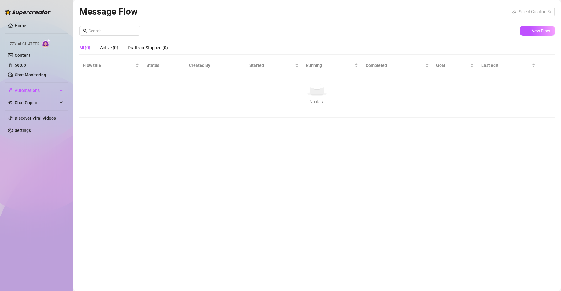  Describe the element at coordinates (113, 31) in the screenshot. I see `input: Search...` at that location.